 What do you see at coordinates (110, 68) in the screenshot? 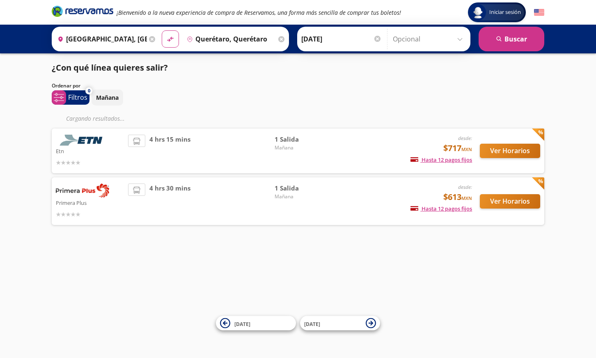
I see `p: ¿Con qué línea quieres salir?` at bounding box center [110, 68].